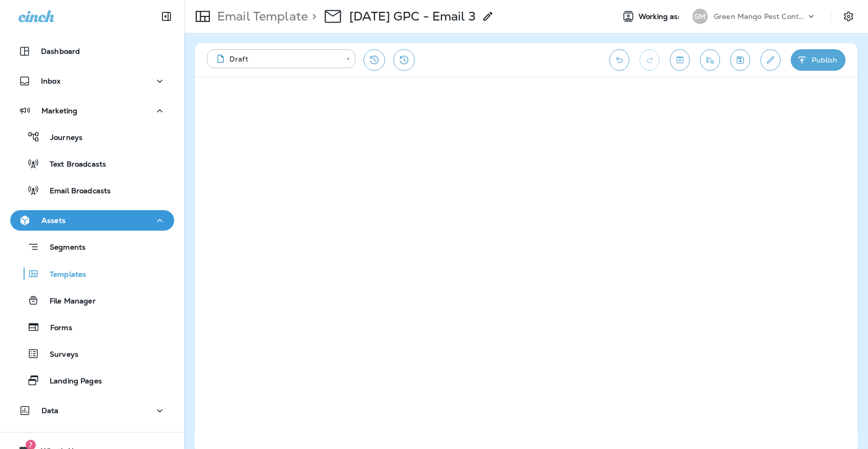 The height and width of the screenshot is (449, 868). I want to click on button: Restore from previous version, so click(375, 60).